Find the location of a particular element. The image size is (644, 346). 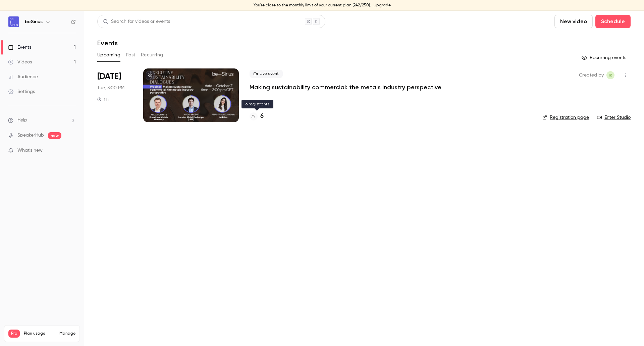

a: Manage is located at coordinates (68, 334).